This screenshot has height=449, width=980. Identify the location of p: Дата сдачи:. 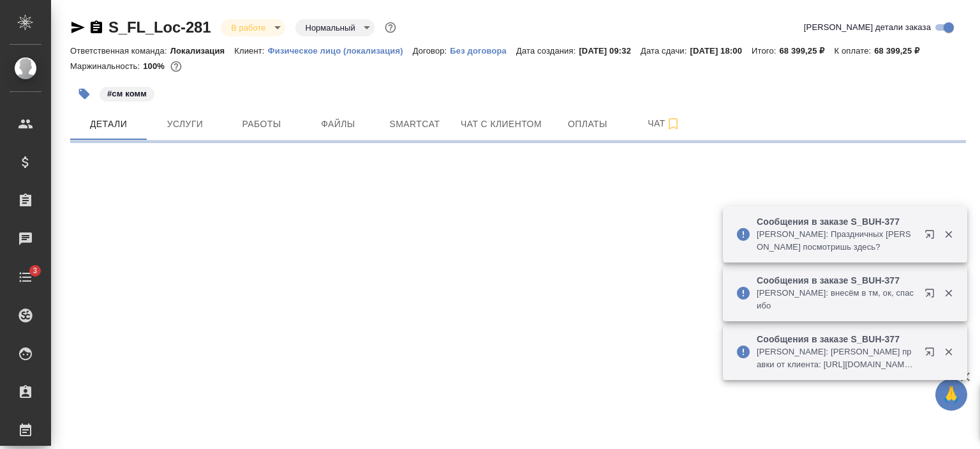
(665, 51).